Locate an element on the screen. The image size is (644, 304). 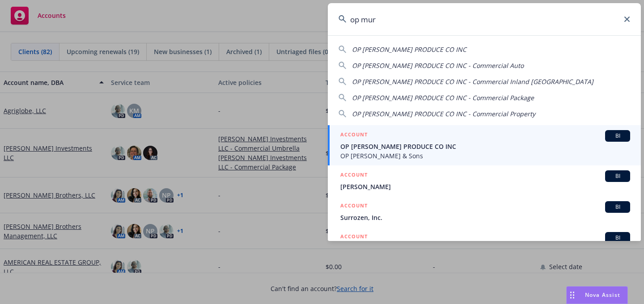
input: Search... is located at coordinates (485, 19).